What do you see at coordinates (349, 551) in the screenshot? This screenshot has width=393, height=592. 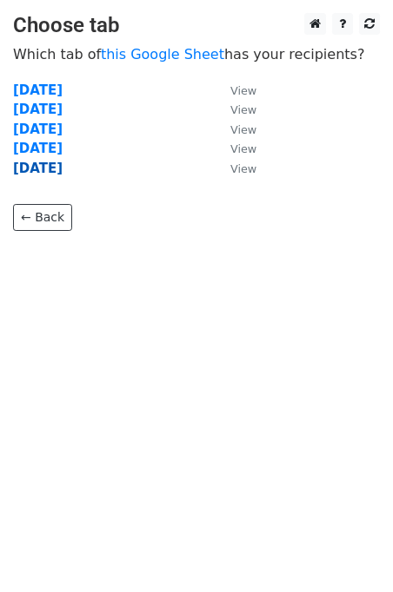 I see `div: Chat Widget` at bounding box center [349, 551].